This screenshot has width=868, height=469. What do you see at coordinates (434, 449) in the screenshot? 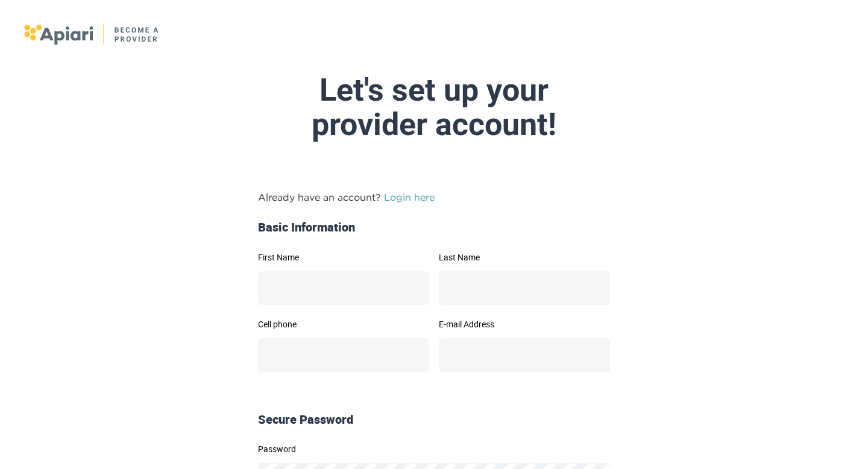
I see `label: Password` at bounding box center [434, 449].